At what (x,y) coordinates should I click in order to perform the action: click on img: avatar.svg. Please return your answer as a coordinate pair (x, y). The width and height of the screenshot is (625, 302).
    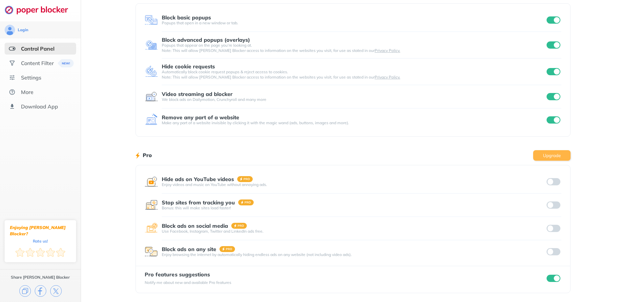
    Looking at the image, I should click on (10, 30).